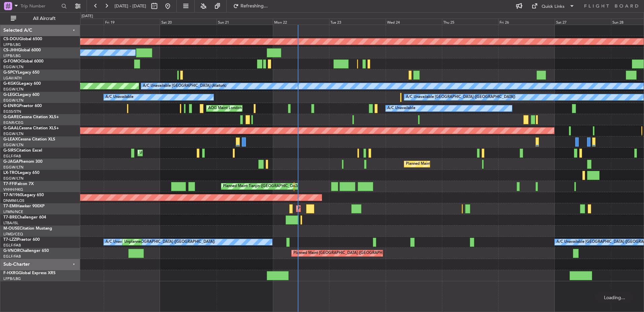  Describe the element at coordinates (25, 217) in the screenshot. I see `a: T7-BREChallenger 604` at that location.